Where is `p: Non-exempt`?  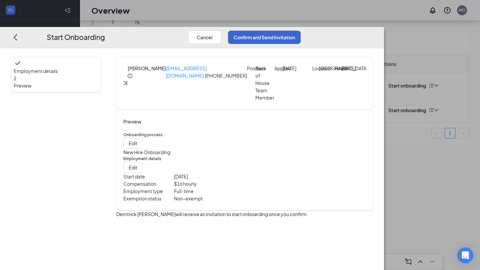 p: Non-exempt is located at coordinates (209, 199).